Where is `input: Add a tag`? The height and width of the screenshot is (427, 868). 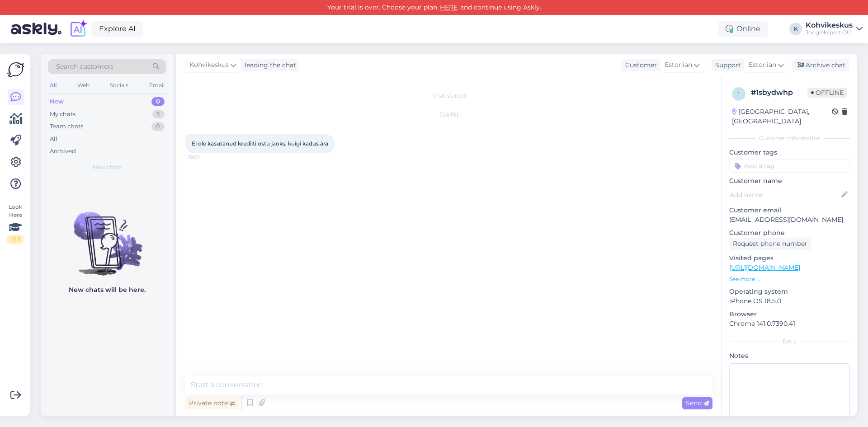
input: Add a tag is located at coordinates (790, 166).